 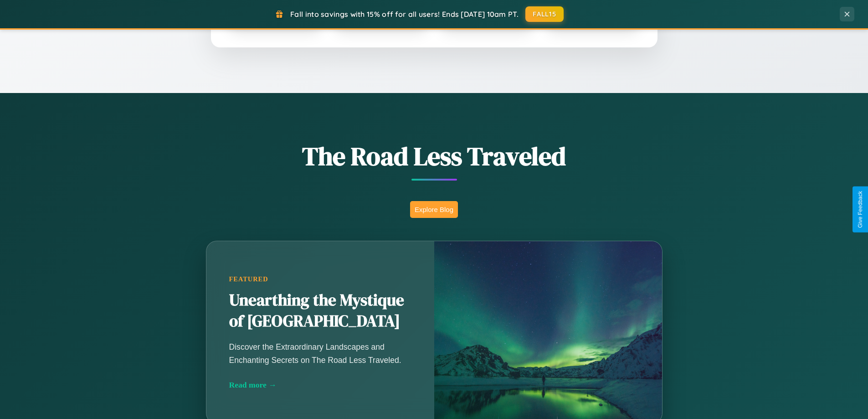 I want to click on div: Featured, so click(x=320, y=279).